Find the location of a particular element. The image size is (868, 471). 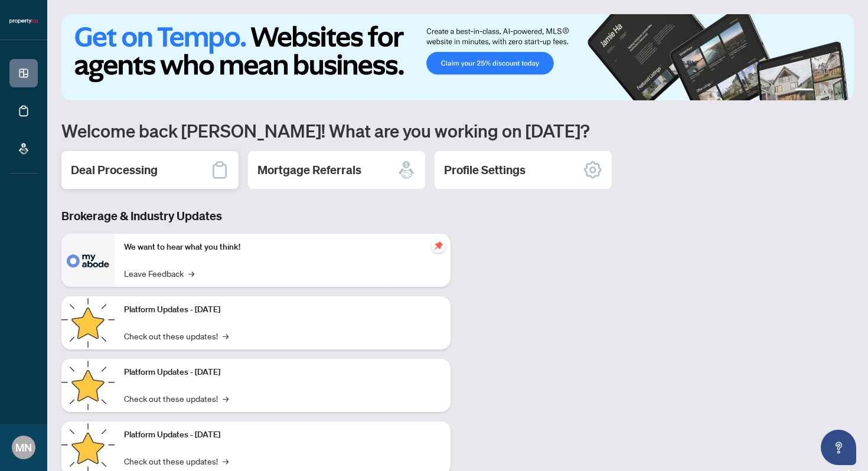

button: Open asap is located at coordinates (838, 447).